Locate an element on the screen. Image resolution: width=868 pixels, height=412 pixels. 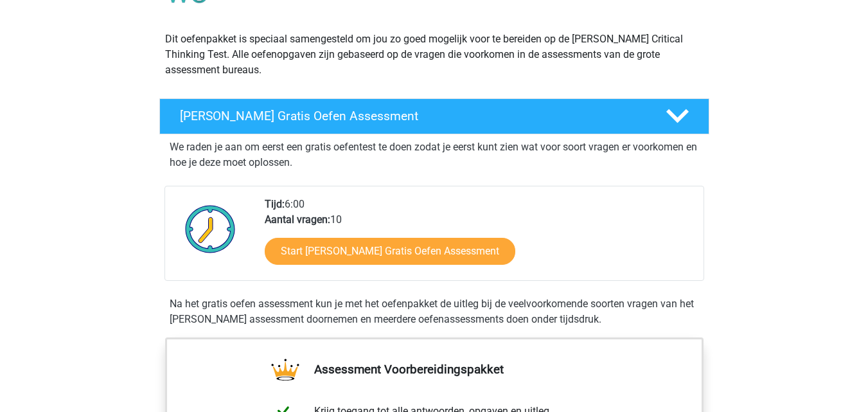
img: Klok is located at coordinates (210, 229).